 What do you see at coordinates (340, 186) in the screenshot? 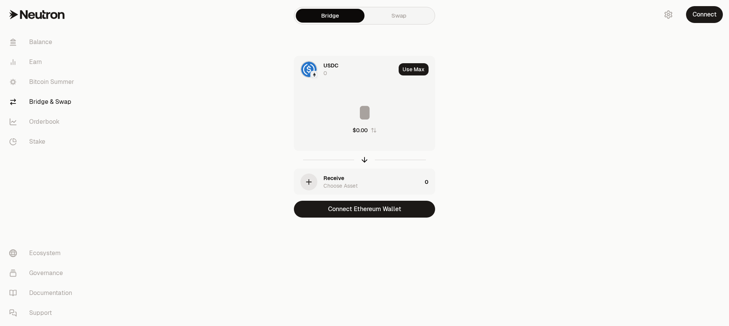
I see `div: Choose Asset` at bounding box center [340, 186].